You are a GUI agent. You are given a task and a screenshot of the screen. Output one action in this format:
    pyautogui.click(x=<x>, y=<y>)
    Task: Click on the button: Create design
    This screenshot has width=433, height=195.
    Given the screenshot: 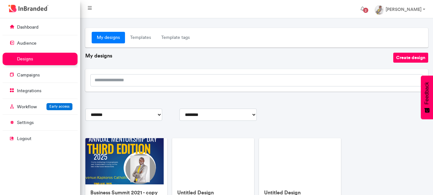 What is the action you would take?
    pyautogui.click(x=411, y=57)
    